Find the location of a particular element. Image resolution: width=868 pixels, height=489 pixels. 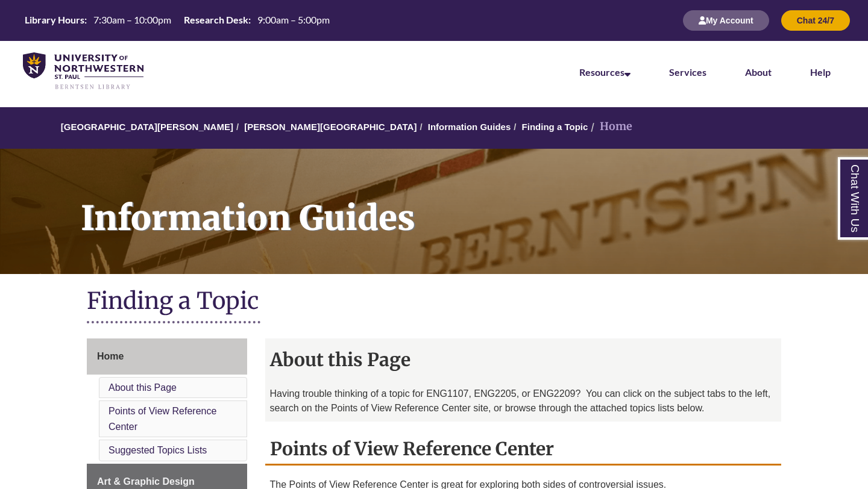

img: UNWSP Library Logo is located at coordinates (83, 71).